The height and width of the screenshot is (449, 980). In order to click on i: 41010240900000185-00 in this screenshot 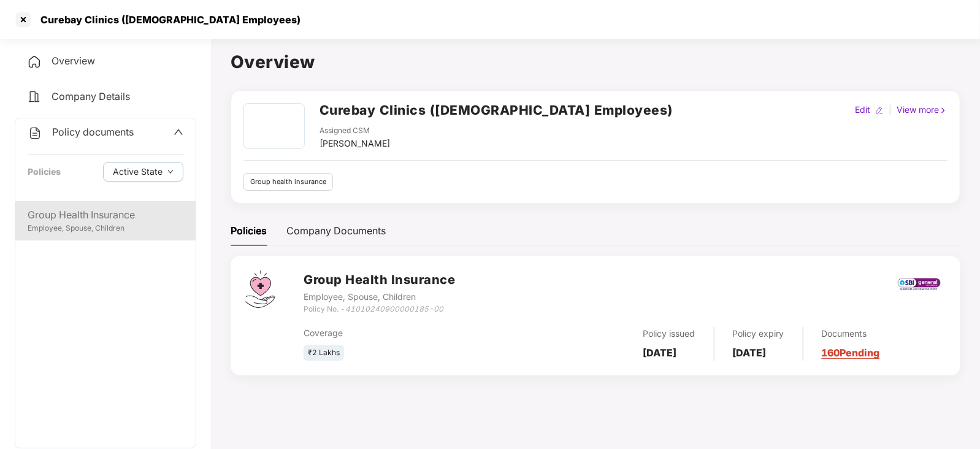, I will do `click(394, 309)`.